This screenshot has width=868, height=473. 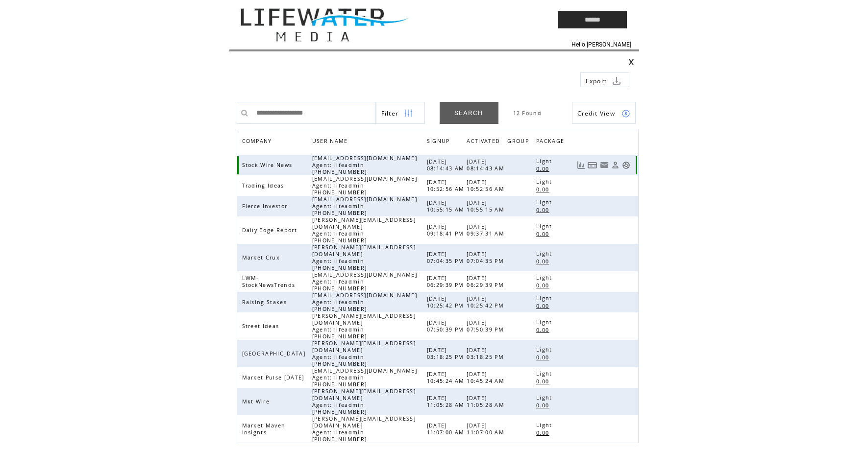 I want to click on span: Raising Stakes, so click(x=265, y=302).